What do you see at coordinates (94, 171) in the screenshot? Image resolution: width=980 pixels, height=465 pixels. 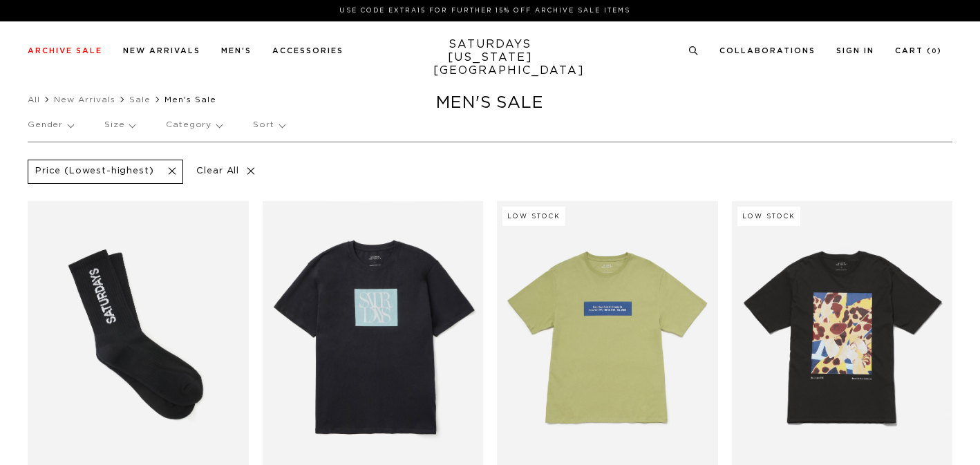 I see `p: Price (Lowest-highest)` at bounding box center [94, 171].